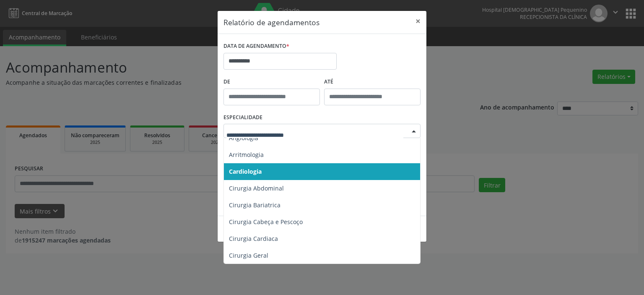 This screenshot has width=644, height=295. I want to click on span: Cirurgia Cardiaca, so click(253, 238).